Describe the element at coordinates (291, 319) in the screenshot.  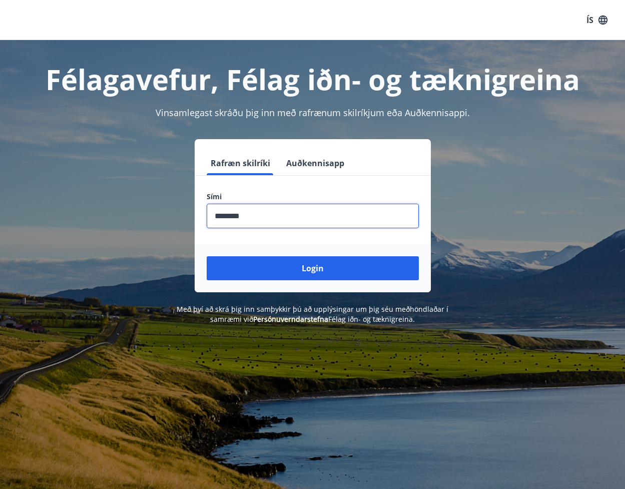
I see `a: Persónuverndarstefna` at that location.